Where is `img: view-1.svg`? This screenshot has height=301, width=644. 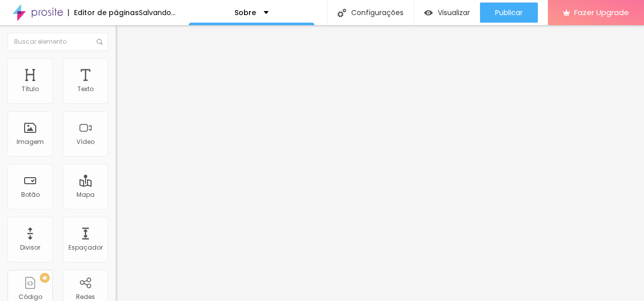
img: view-1.svg is located at coordinates (428, 13).